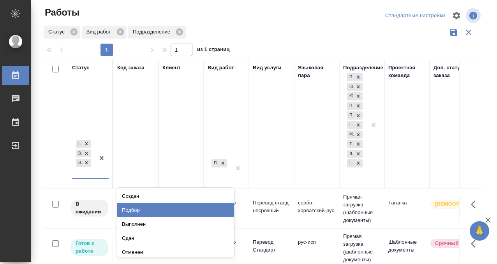 Image resolution: width=497 pixels, height=264 pixels. I want to click on td: Шаблонные документы, so click(407, 248).